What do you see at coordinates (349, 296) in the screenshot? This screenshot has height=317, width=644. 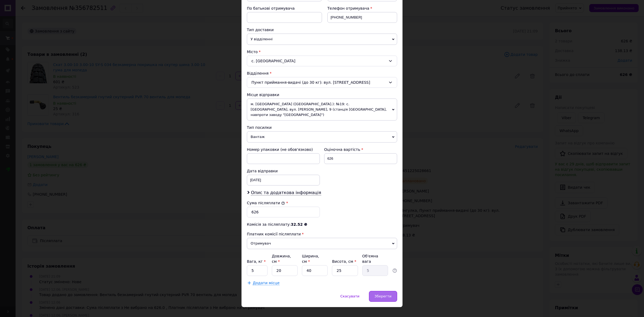 I see `span: Скасувати` at bounding box center [349, 296].